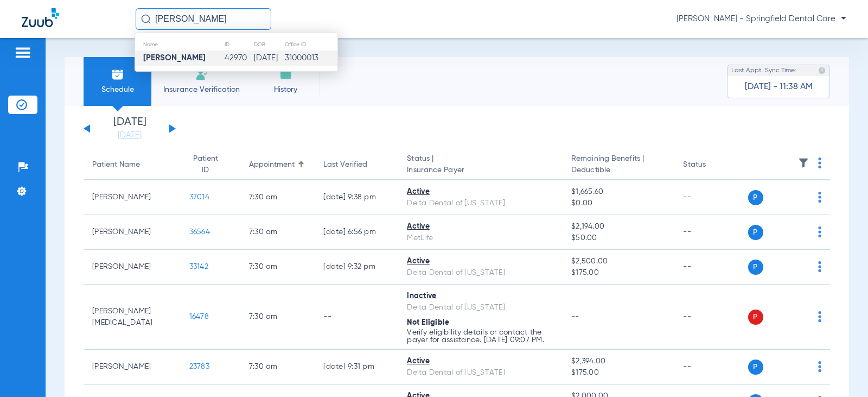 Image resolution: width=868 pixels, height=397 pixels. I want to click on img: History, so click(286, 75).